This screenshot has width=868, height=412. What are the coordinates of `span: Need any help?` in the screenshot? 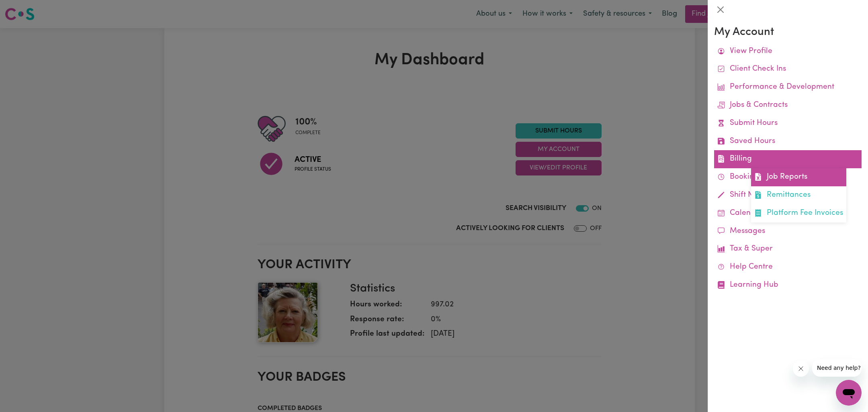 It's located at (26, 9).